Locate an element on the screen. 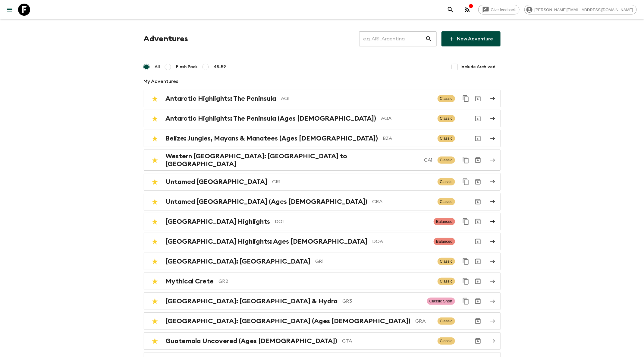  span: Classic Short is located at coordinates (441, 302).